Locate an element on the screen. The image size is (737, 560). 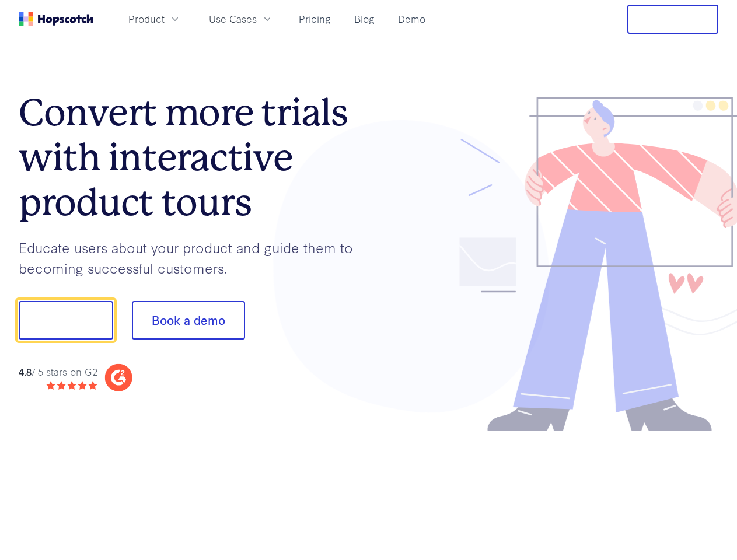
button: Product is located at coordinates (154, 19).